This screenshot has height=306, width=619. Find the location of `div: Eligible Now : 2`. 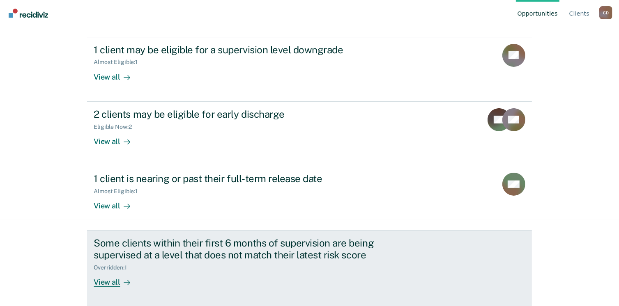

div: Eligible Now : 2 is located at coordinates (116, 127).